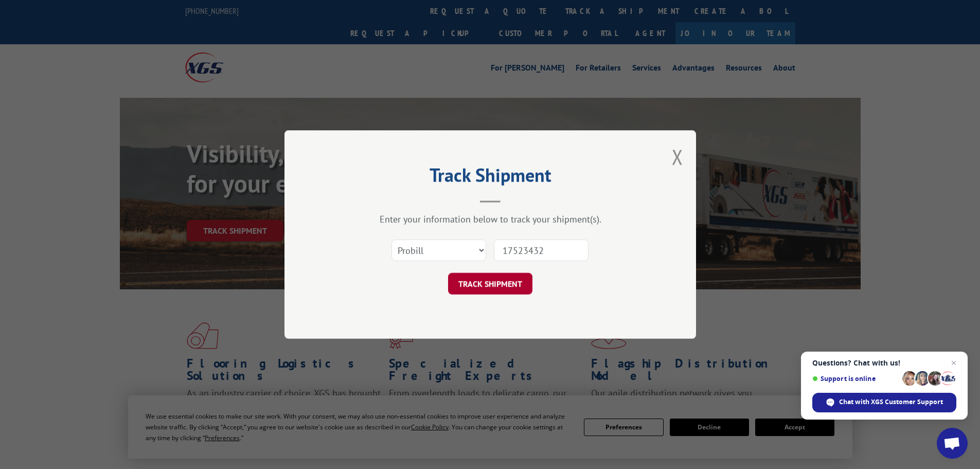 Image resolution: width=980 pixels, height=469 pixels. Describe the element at coordinates (884, 403) in the screenshot. I see `div: Chat with XGS Customer Support` at that location.